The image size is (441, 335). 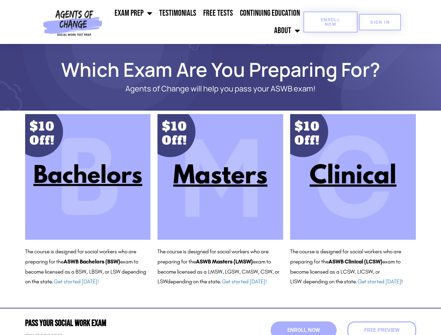 What do you see at coordinates (133, 13) in the screenshot?
I see `a: Exam Prep` at bounding box center [133, 13].